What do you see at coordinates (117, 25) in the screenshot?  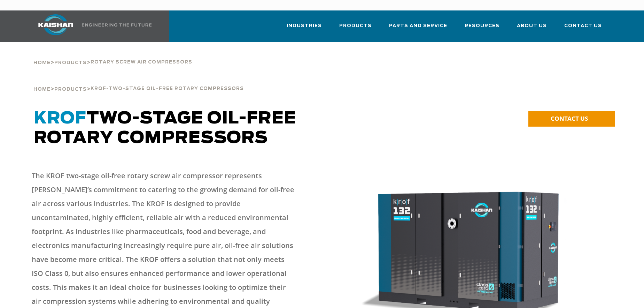 I see `img: Engineering the future` at bounding box center [117, 25].